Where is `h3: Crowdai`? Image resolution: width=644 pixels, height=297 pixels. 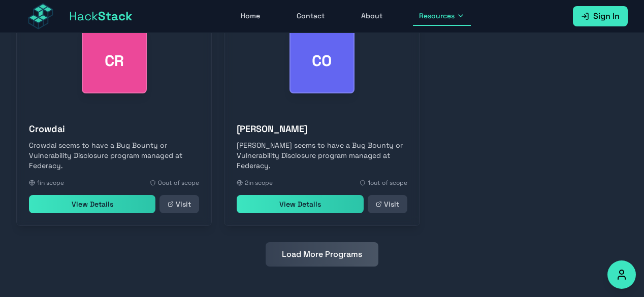 h3: Crowdai is located at coordinates (114, 129).